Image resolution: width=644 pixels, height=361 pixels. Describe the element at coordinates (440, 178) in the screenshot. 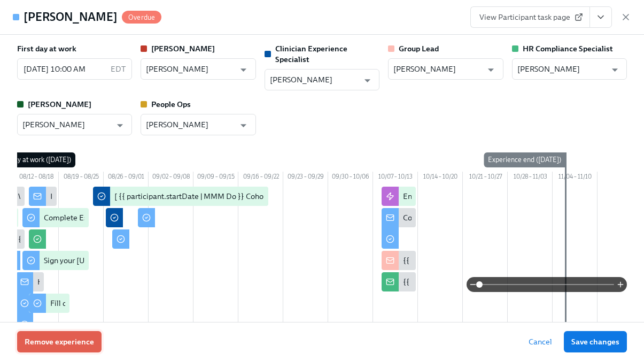

I see `div: 10/14 – 10/20` at that location.